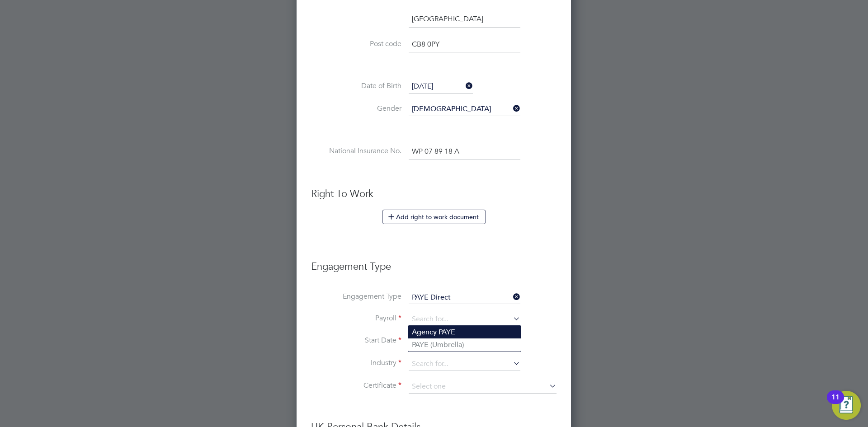  What do you see at coordinates (356, 340) in the screenshot?
I see `label: Start Date` at bounding box center [356, 340].